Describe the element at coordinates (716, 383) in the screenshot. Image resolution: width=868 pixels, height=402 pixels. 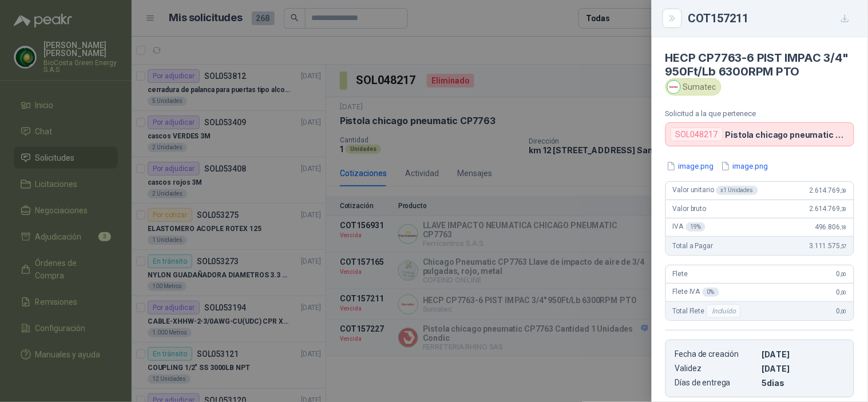
I see `p: Días de entrega` at that location.